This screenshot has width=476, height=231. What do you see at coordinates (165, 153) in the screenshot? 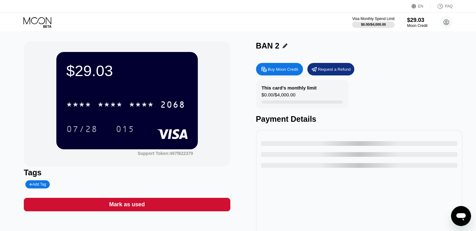
I see `div: Support Token:497f822379` at bounding box center [165, 153].